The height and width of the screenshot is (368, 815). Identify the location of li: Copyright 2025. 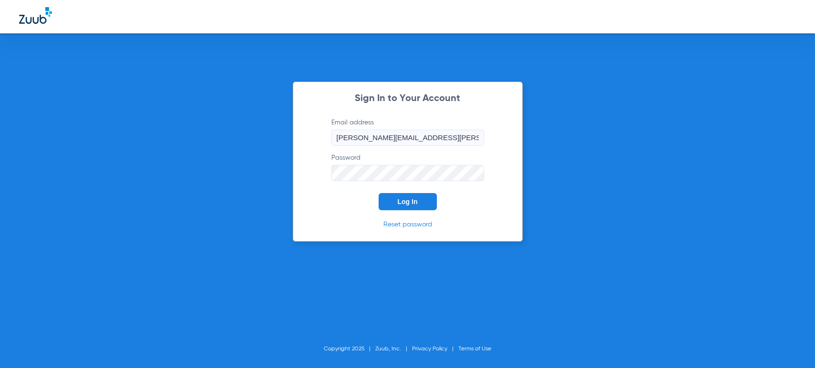
(349, 349).